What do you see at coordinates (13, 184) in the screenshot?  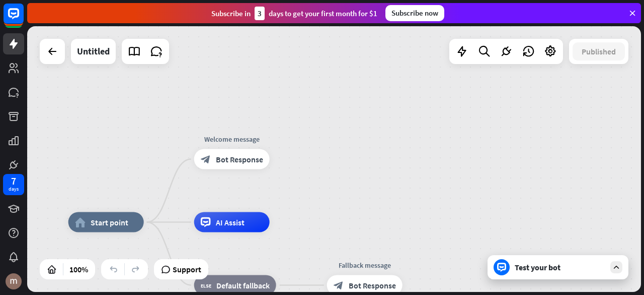 I see `a: 7 days` at bounding box center [13, 184].